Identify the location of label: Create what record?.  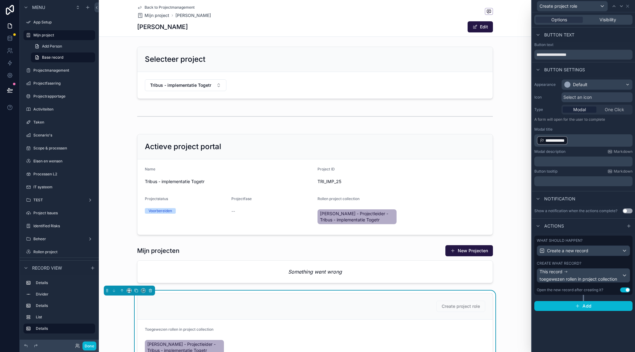
(559, 263).